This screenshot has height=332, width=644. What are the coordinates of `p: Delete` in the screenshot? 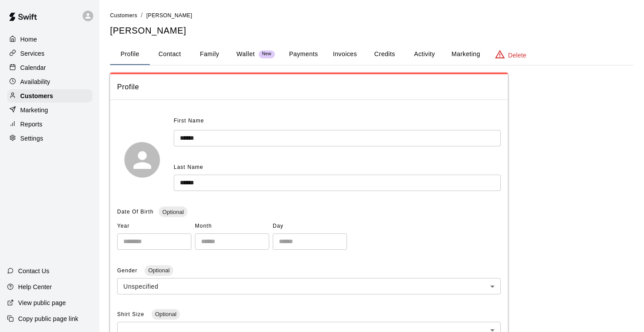 It's located at (518, 55).